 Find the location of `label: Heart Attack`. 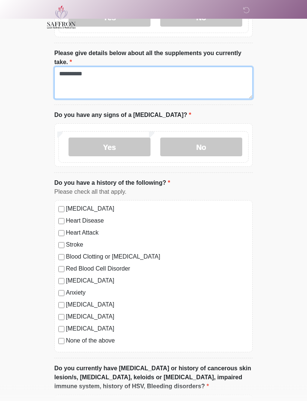

label: Heart Attack is located at coordinates (157, 233).